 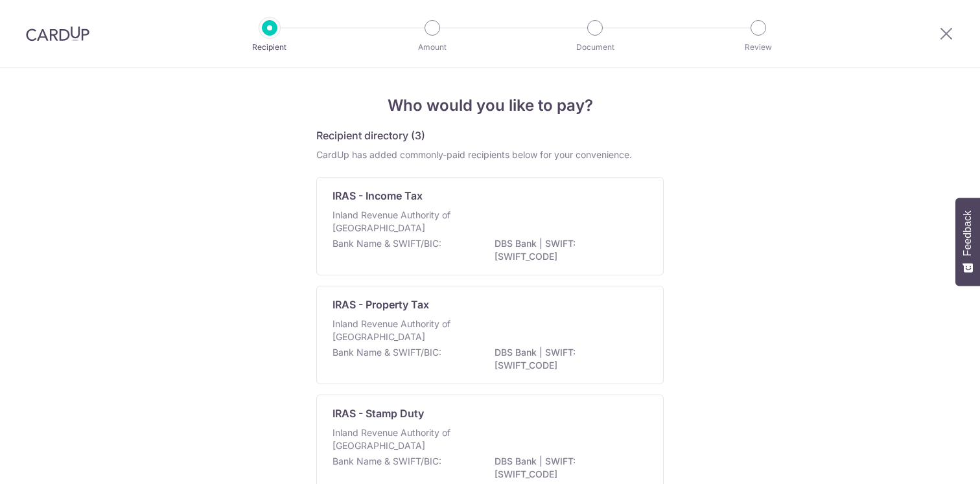 I want to click on p: Review, so click(x=758, y=48).